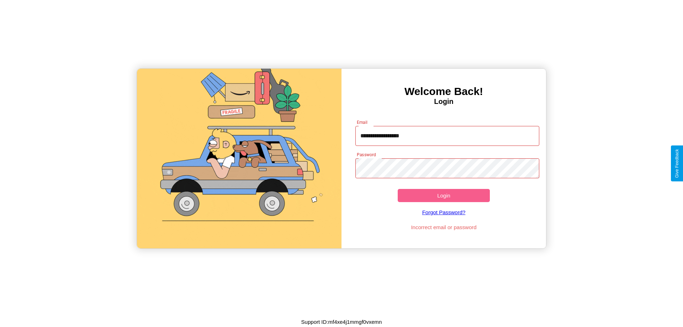 This screenshot has width=683, height=327. I want to click on h3: Welcome Back!, so click(444, 91).